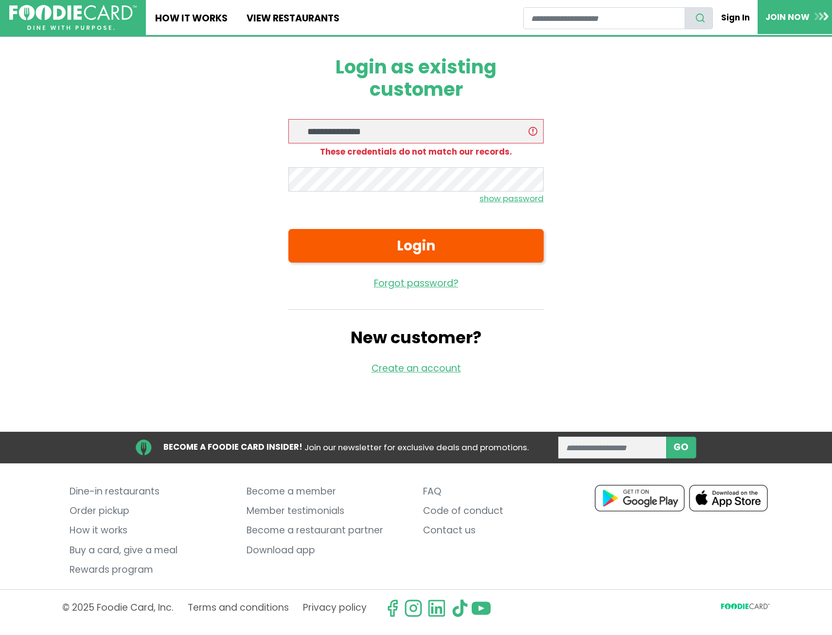 The height and width of the screenshot is (635, 832). I want to click on p: © 2025 Foodie Card, Inc., so click(118, 609).